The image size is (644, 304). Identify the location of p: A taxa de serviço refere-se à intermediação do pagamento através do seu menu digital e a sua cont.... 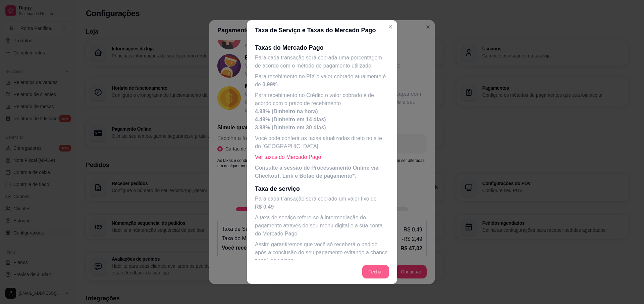
(322, 225).